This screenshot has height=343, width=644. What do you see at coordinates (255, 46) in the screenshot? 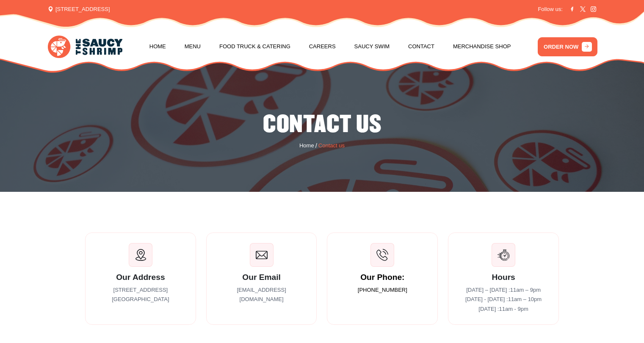
I see `a: Food Truck & Catering` at bounding box center [255, 46].